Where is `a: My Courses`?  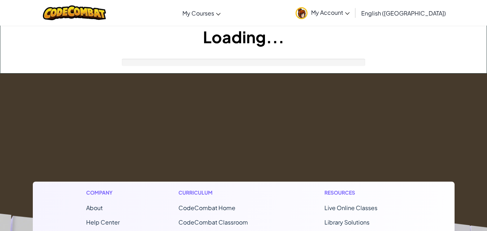
a: My Courses is located at coordinates (202, 13).